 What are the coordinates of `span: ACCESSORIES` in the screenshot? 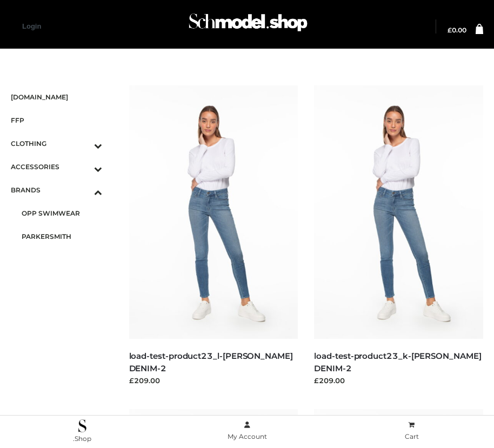 It's located at (56, 166).